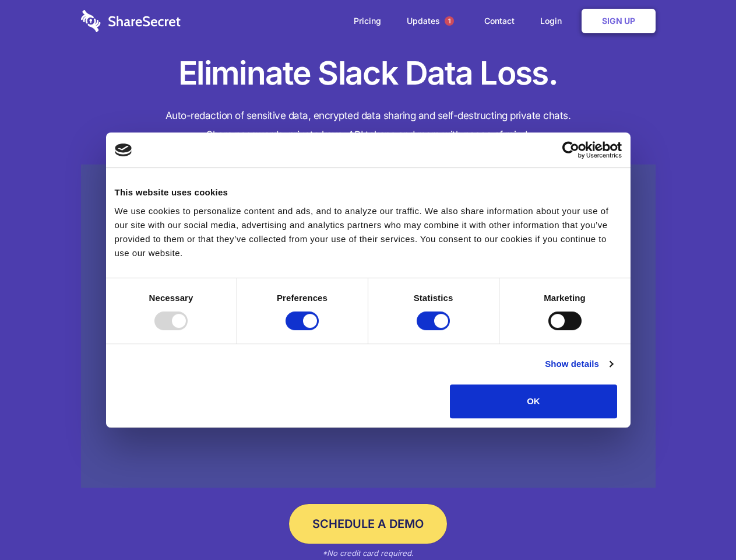 This screenshot has width=736, height=560. Describe the element at coordinates (131, 21) in the screenshot. I see `img: logo-wordmark-white-trans-d4663122ce5f474addd5e946df7df03e33cb6a1c49d2221995e7729f52c070b2.svg` at that location.